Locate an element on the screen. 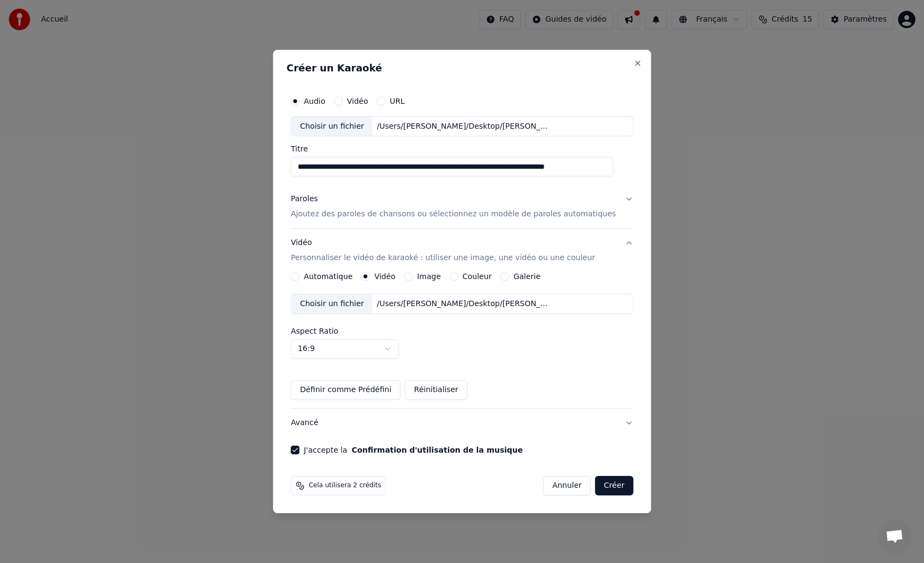 This screenshot has width=924, height=563. label: Titre is located at coordinates (462, 149).